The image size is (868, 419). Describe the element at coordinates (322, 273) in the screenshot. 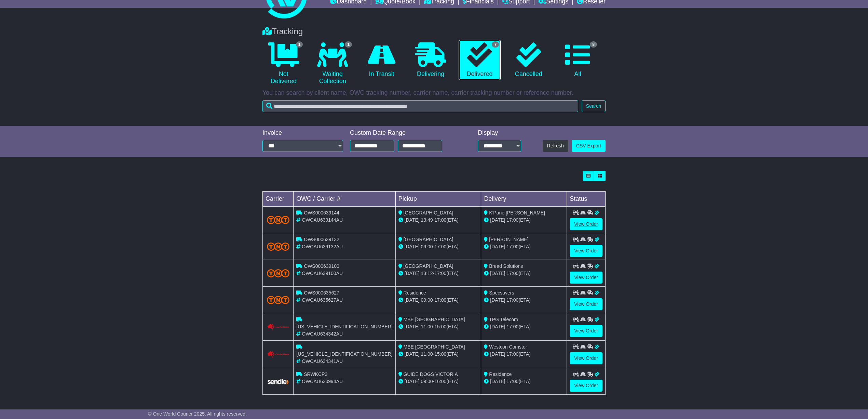

I see `span: OWCAU639100AU` at that location.